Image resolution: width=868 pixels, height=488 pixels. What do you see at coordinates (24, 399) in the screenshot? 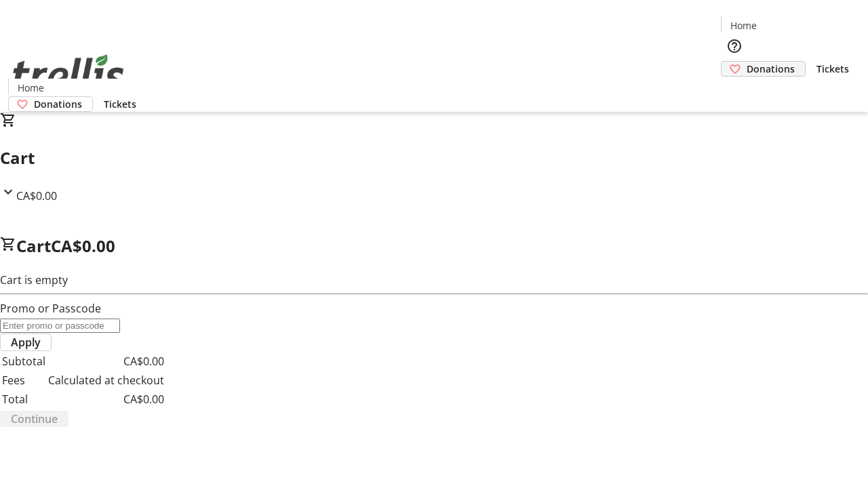
I see `td: Total` at bounding box center [24, 399].